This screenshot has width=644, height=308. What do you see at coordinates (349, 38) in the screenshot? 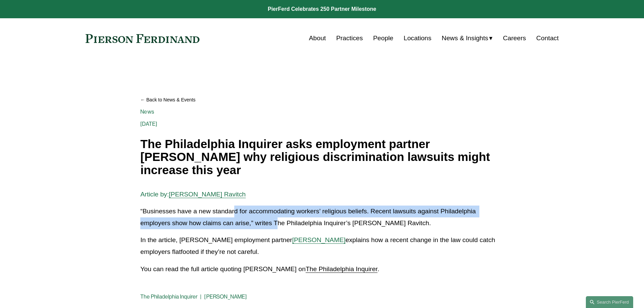
I see `a: Practices` at bounding box center [349, 38].